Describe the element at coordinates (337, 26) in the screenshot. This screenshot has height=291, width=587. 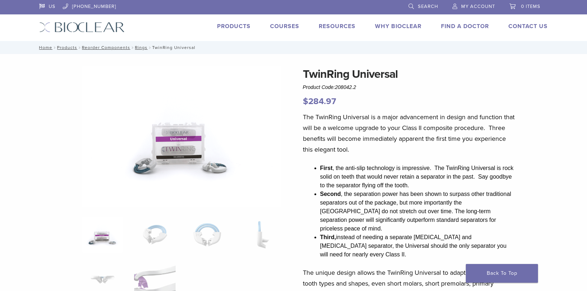
I see `a: Resources` at that location.